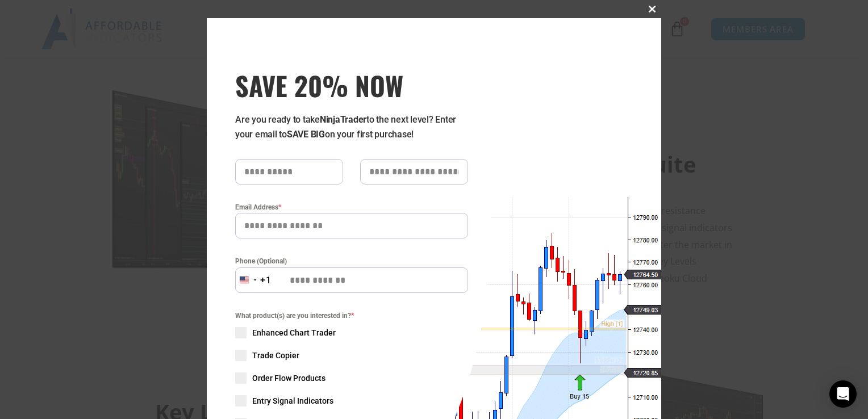 The width and height of the screenshot is (868, 419). Describe the element at coordinates (293, 333) in the screenshot. I see `span: Enhanced Chart Trader` at that location.